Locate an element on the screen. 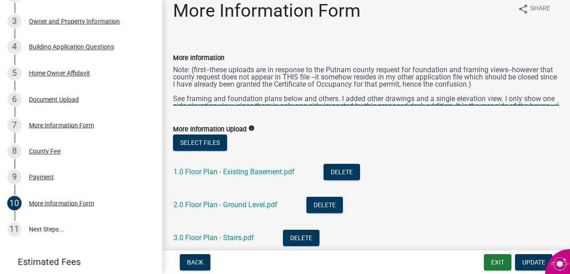 Image resolution: width=570 pixels, height=274 pixels. i: info is located at coordinates (252, 128).